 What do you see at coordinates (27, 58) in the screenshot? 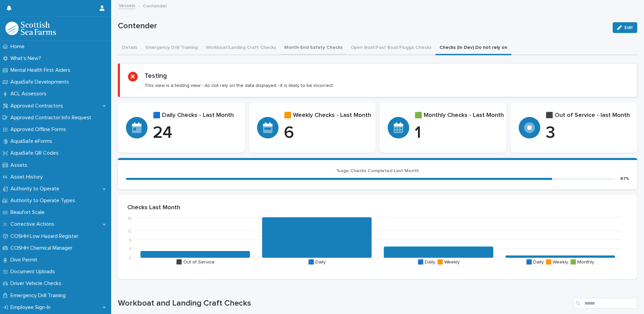
I see `p: What's New?` at bounding box center [27, 58].